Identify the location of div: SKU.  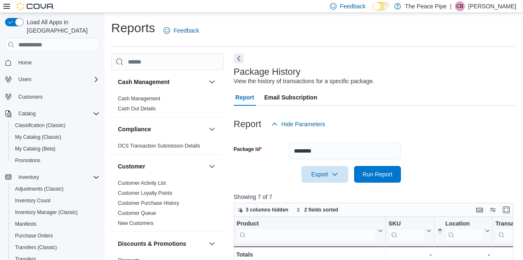
(406, 224).